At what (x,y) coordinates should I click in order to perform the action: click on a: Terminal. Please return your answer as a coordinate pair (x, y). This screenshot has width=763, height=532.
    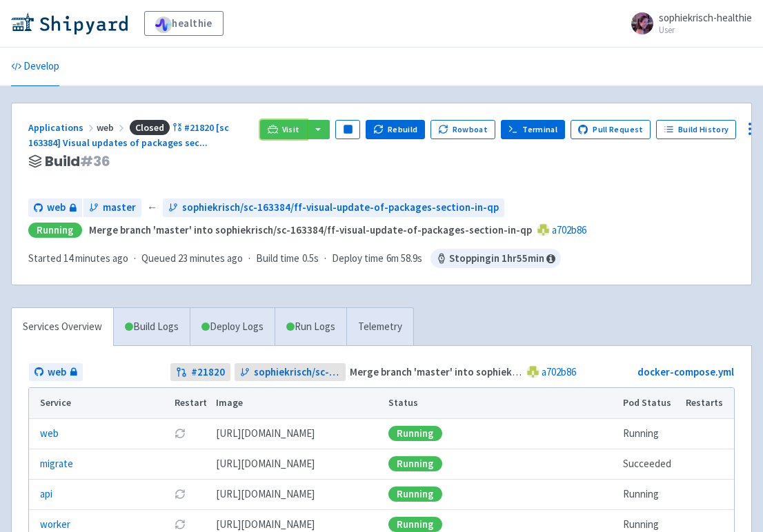
    Looking at the image, I should click on (532, 130).